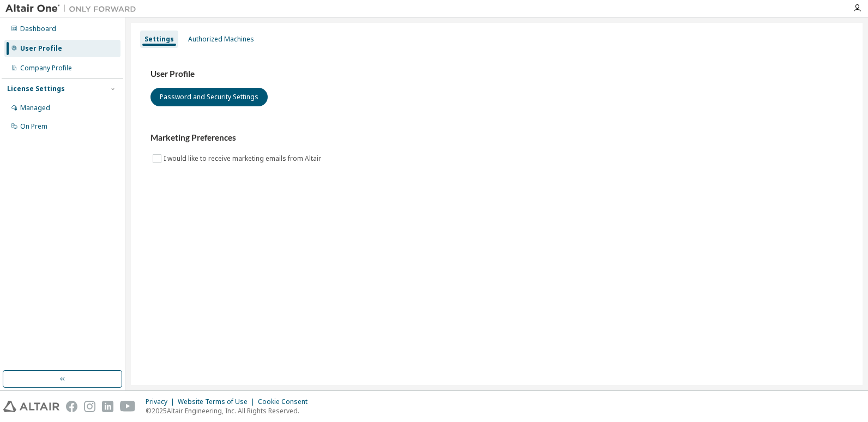 This screenshot has height=422, width=868. I want to click on div: User Profile, so click(41, 48).